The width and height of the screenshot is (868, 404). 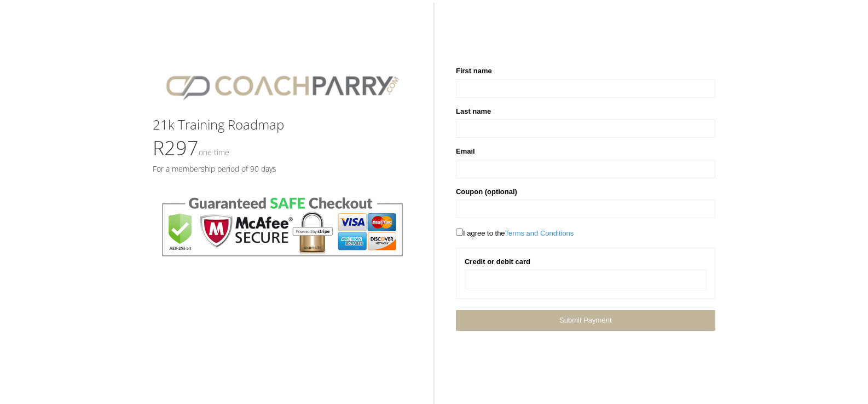 I want to click on label: Email, so click(x=465, y=151).